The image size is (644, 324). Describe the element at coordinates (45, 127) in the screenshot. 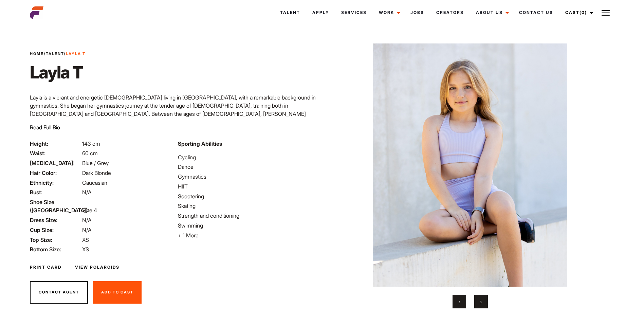

I see `span: Read Full Bio` at that location.